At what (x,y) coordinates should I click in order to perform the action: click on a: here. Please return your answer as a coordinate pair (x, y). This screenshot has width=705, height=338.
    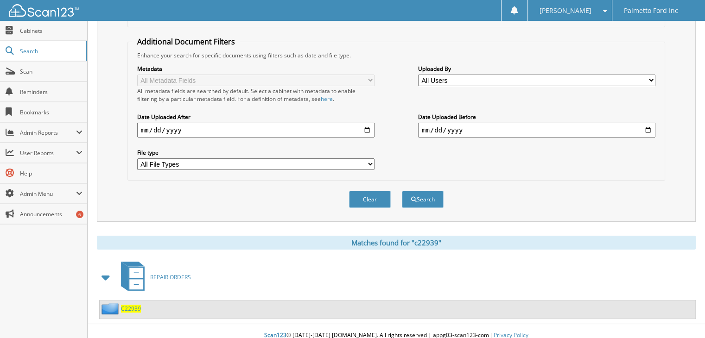
    Looking at the image, I should click on (327, 99).